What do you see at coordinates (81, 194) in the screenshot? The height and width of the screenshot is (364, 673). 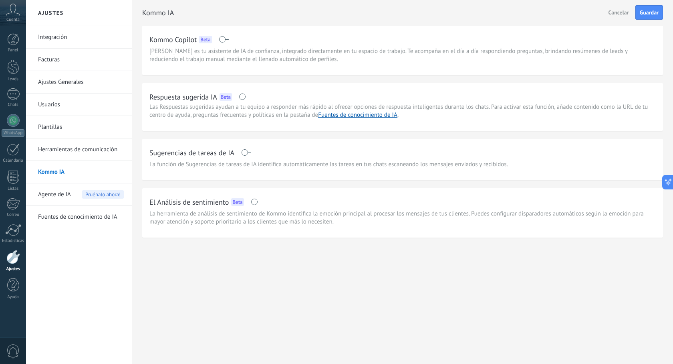 I see `a: Agente de IA Pruébalo ahora!` at bounding box center [81, 194].